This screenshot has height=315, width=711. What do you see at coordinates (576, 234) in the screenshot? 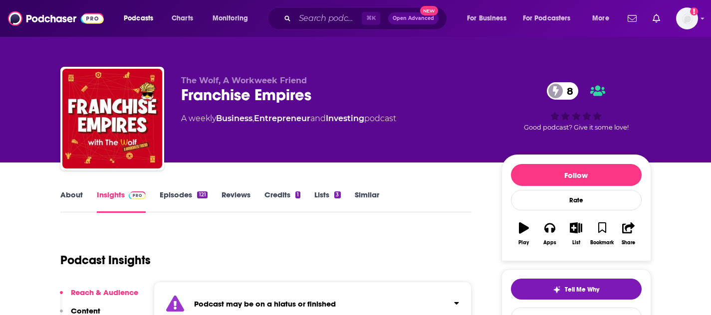
I see `button: List` at bounding box center [576, 234].